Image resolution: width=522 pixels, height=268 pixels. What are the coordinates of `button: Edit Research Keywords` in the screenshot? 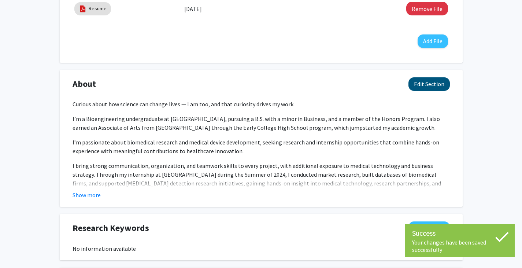 It's located at (429, 228).